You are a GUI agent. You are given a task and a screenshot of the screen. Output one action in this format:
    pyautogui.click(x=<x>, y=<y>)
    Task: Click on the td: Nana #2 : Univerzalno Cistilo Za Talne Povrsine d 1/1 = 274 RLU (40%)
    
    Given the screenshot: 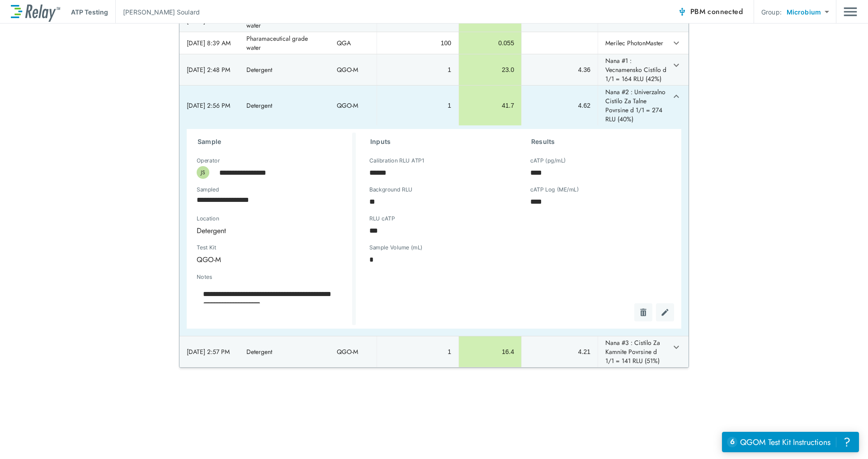 What is the action you would take?
    pyautogui.click(x=633, y=105)
    